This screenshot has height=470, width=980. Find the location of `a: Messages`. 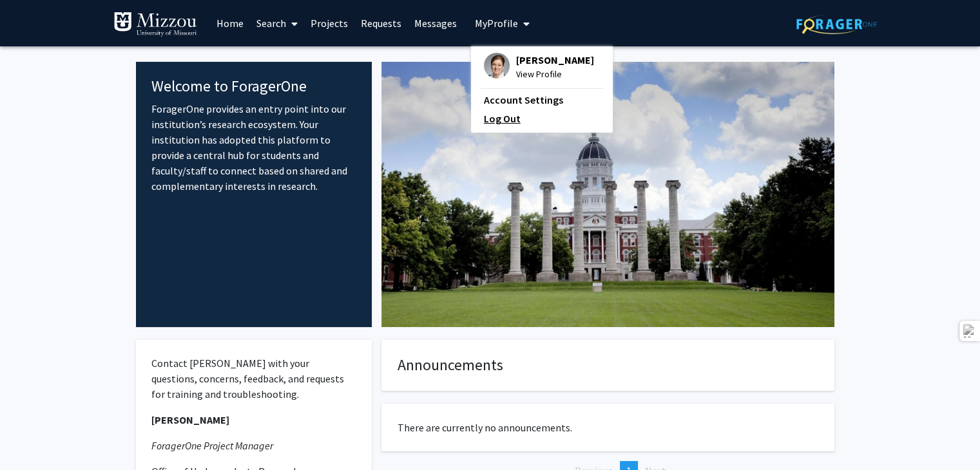

a: Messages is located at coordinates (435, 23).